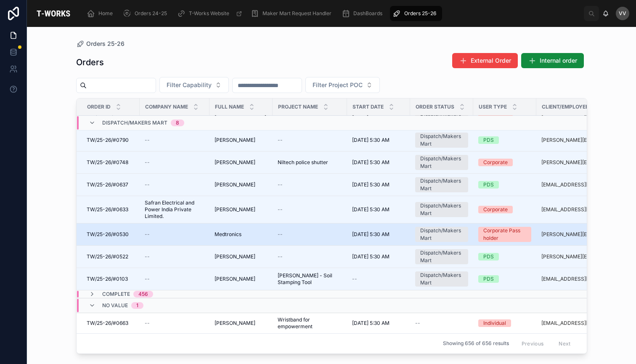 The image size is (636, 364). Describe the element at coordinates (368, 13) in the screenshot. I see `span: DashBoards` at that location.